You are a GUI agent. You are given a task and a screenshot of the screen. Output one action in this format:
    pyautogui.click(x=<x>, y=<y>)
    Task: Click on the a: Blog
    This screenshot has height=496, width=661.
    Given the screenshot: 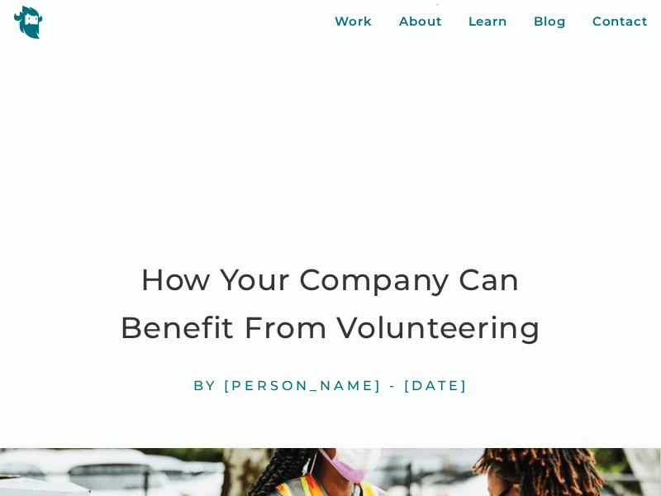 What is the action you would take?
    pyautogui.click(x=549, y=21)
    